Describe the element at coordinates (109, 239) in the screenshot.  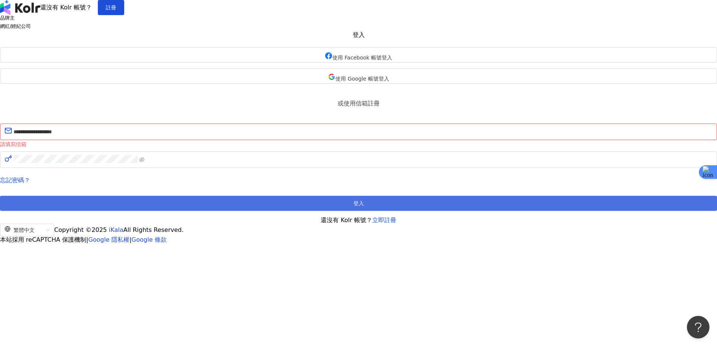
I see `a: Google 隱私權` at that location.